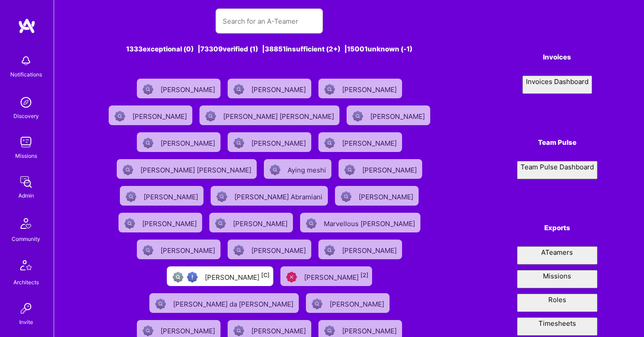 The image size is (644, 337). What do you see at coordinates (26, 195) in the screenshot?
I see `div: Admin` at bounding box center [26, 195].